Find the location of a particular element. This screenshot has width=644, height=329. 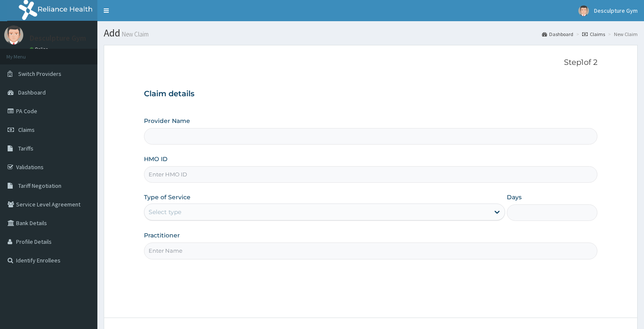

span: Switch Providers is located at coordinates (40, 74).